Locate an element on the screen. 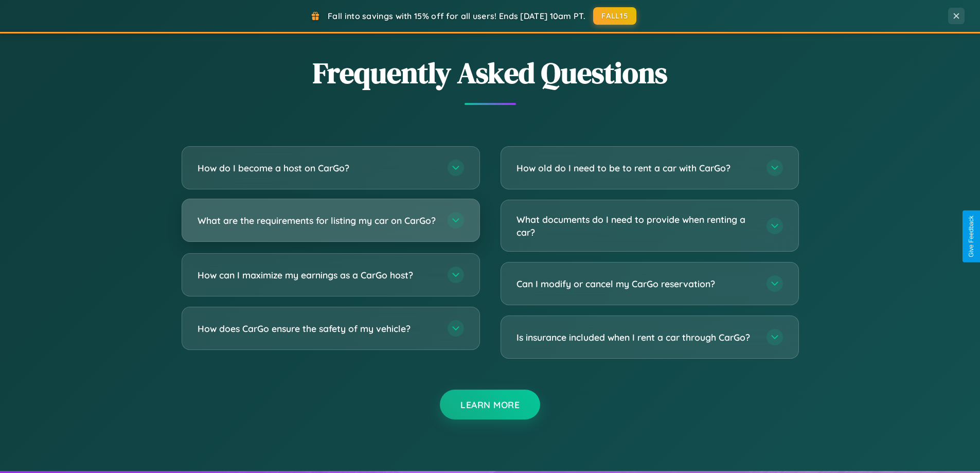 The width and height of the screenshot is (980, 473). button: FALL15 is located at coordinates (615, 16).